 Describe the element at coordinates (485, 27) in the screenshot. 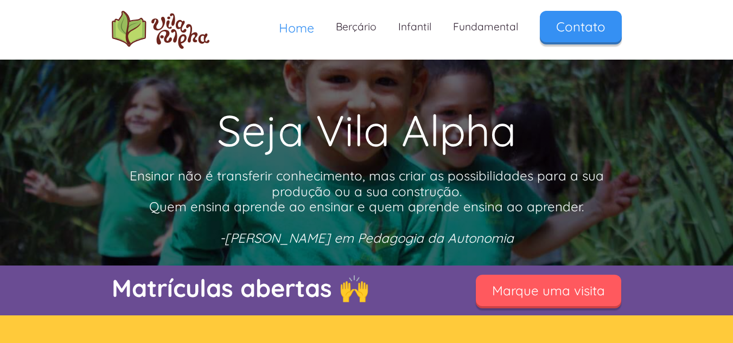

I see `a: Fundamental` at that location.